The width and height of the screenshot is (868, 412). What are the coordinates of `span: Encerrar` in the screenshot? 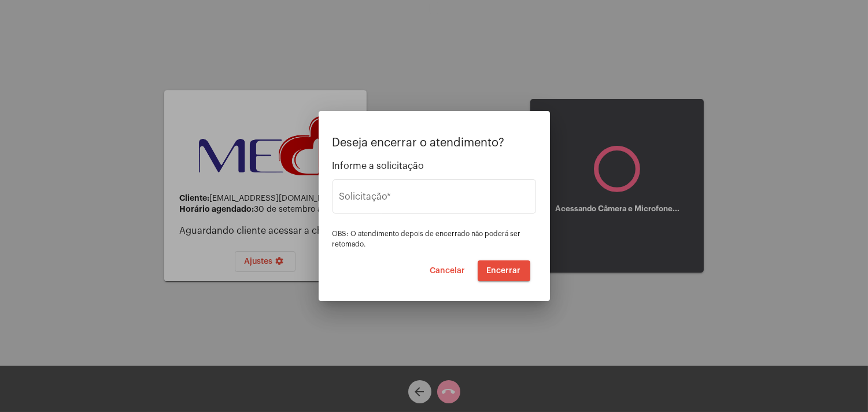 It's located at (503, 270).